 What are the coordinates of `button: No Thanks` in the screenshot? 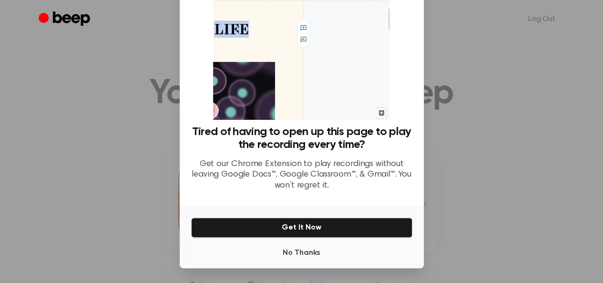 It's located at (302, 252).